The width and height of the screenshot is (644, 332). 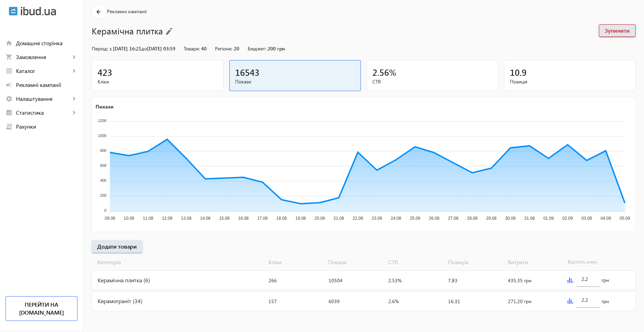 I want to click on text: Покази, so click(x=105, y=106).